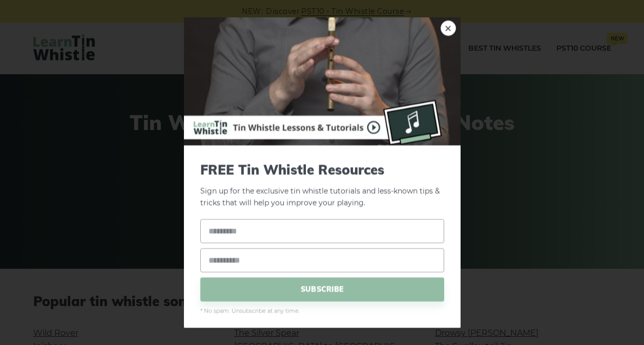 This screenshot has height=345, width=644. Describe the element at coordinates (322, 311) in the screenshot. I see `span: * No spam. Unsubscribe at any time.` at that location.